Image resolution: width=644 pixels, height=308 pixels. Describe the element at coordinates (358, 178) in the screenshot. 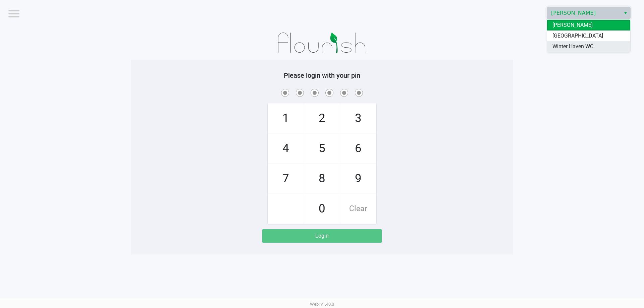

I see `span: 9` at that location.